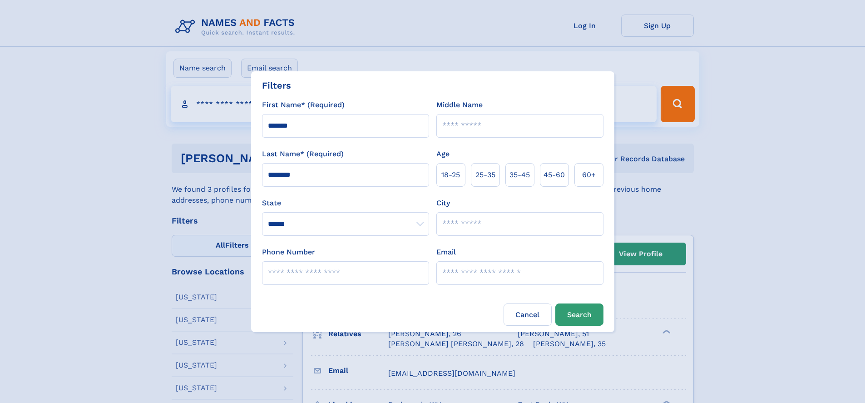 This screenshot has height=403, width=865. What do you see at coordinates (446, 252) in the screenshot?
I see `label: Email` at bounding box center [446, 252].